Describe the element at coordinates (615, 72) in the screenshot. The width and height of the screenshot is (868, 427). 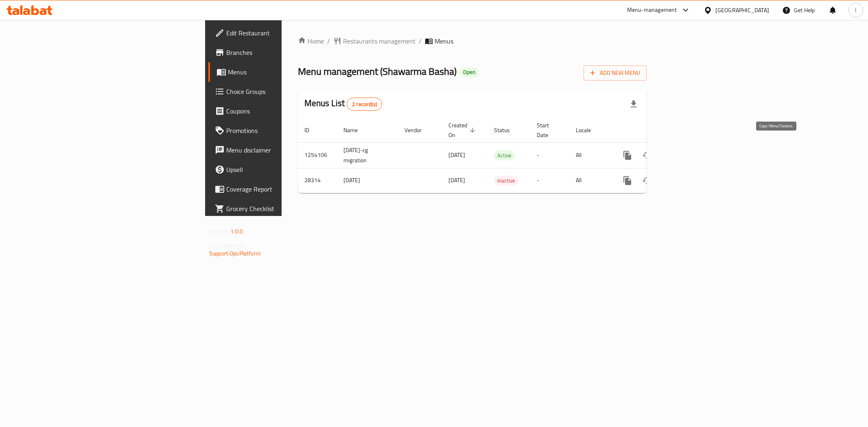
I see `span: Add New Menu` at that location.